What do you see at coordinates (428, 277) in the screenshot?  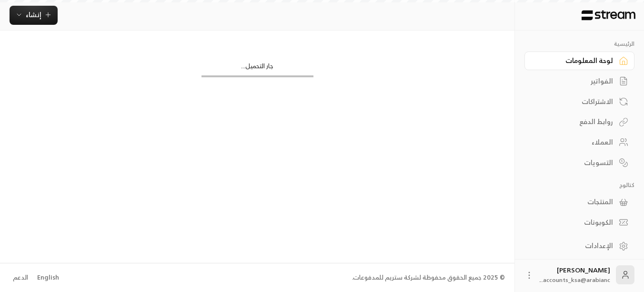 I see `div: © 2025 جميع الحقوق محفوظة لشركة ستريم للمدفوعات.` at bounding box center [428, 277].